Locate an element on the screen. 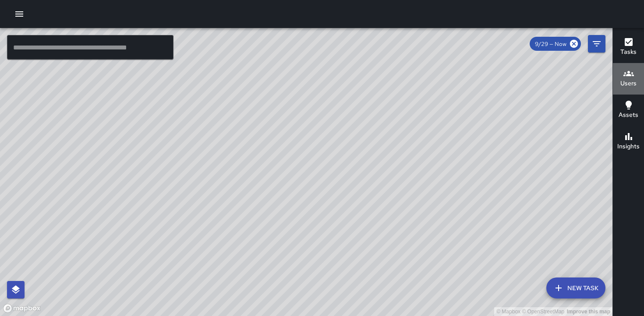 The width and height of the screenshot is (644, 316). div: 9/29 — Now is located at coordinates (555, 44).